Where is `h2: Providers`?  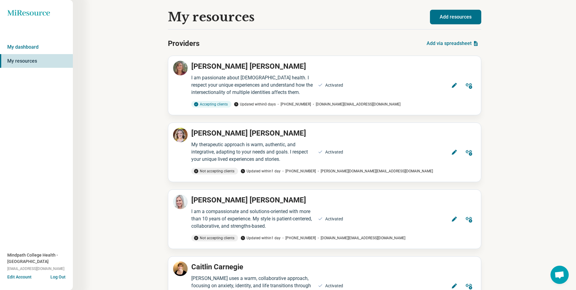
h2: Providers is located at coordinates (184, 43).